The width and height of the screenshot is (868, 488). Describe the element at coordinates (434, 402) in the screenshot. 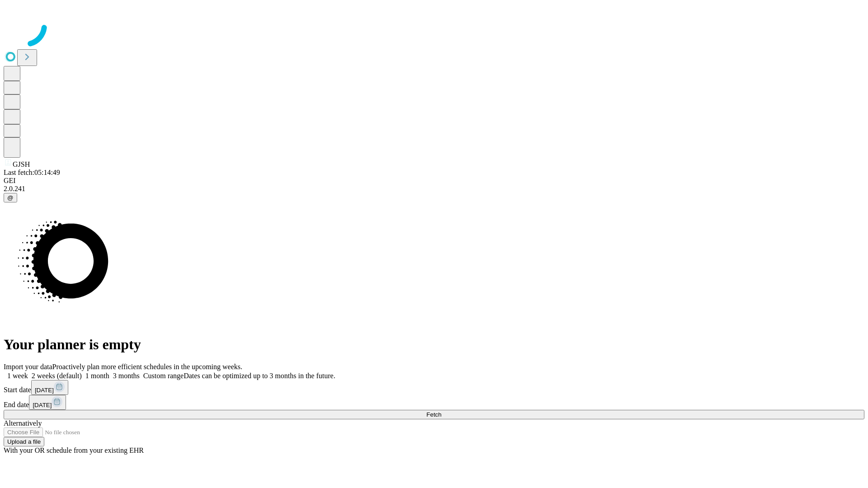

I see `div: End date` at that location.